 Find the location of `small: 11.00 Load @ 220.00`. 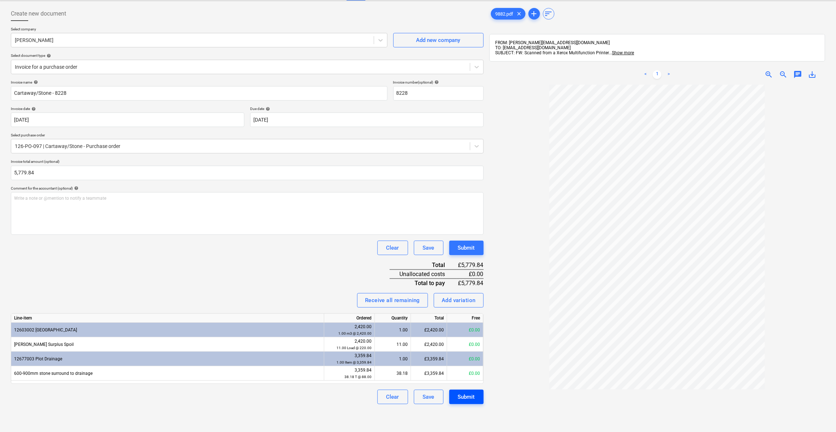

small: 11.00 Load @ 220.00 is located at coordinates (354, 347).